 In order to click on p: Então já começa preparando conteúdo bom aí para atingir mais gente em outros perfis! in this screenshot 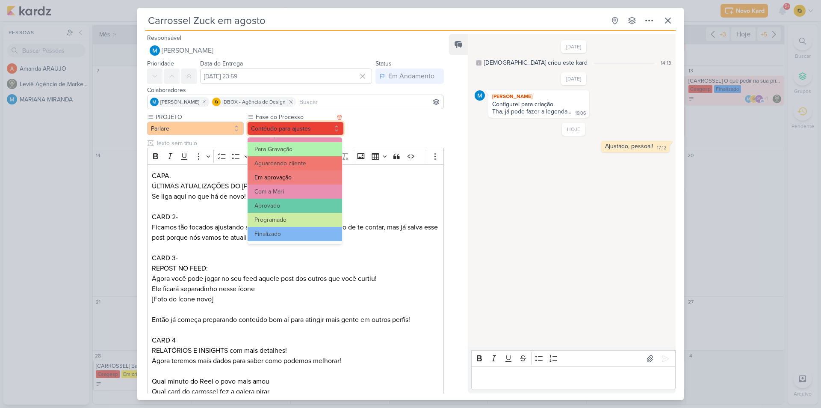, I will do `click(296, 320)`.